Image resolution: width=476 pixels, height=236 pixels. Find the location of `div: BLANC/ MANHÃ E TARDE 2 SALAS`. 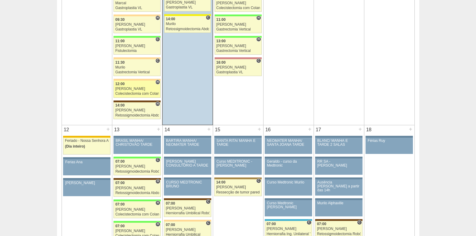

div: BLANC/ MANHÃ E TARDE 2 SALAS is located at coordinates (339, 143).